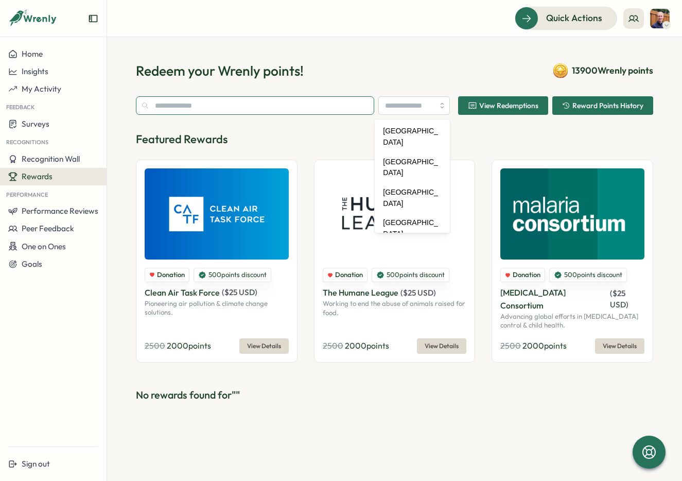 This screenshot has height=481, width=682. Describe the element at coordinates (509, 106) in the screenshot. I see `span: View Redemptions` at that location.